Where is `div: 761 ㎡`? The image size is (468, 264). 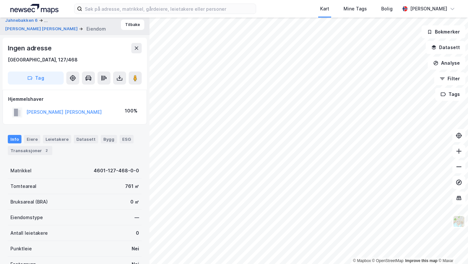 div: 761 ㎡ is located at coordinates (132, 186).